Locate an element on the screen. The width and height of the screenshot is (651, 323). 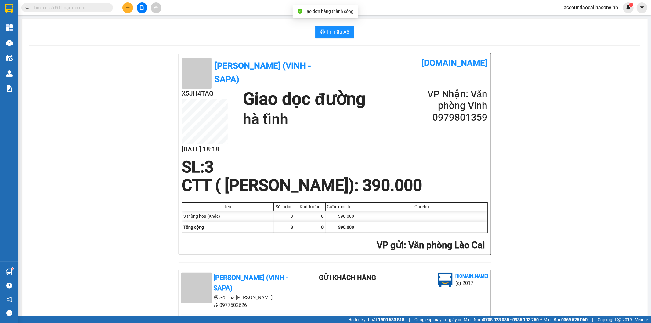
li: 0977502626 is located at coordinates (238, 305).